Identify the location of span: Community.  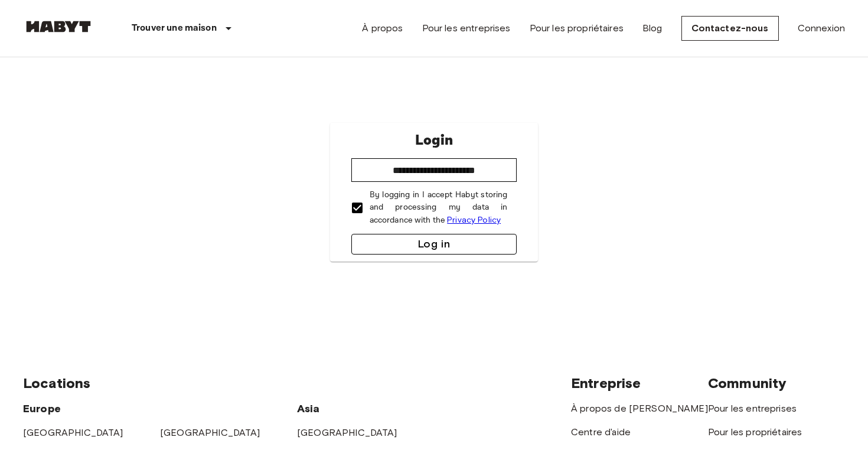
(747, 383).